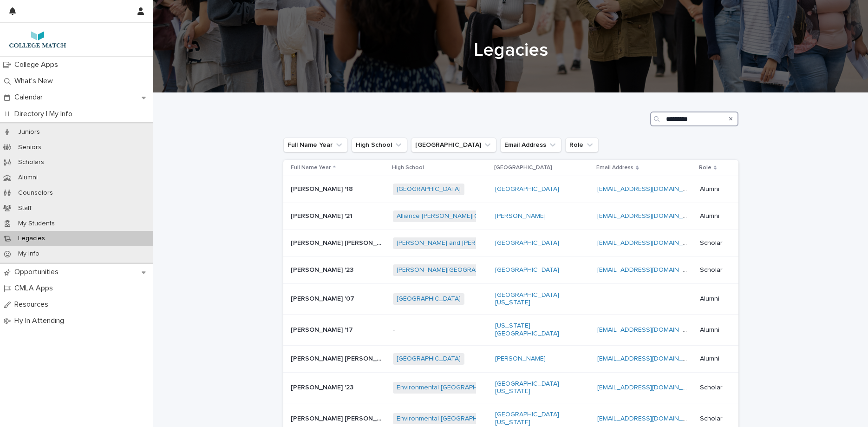 The width and height of the screenshot is (868, 427). What do you see at coordinates (33, 304) in the screenshot?
I see `p: Resources` at bounding box center [33, 304].